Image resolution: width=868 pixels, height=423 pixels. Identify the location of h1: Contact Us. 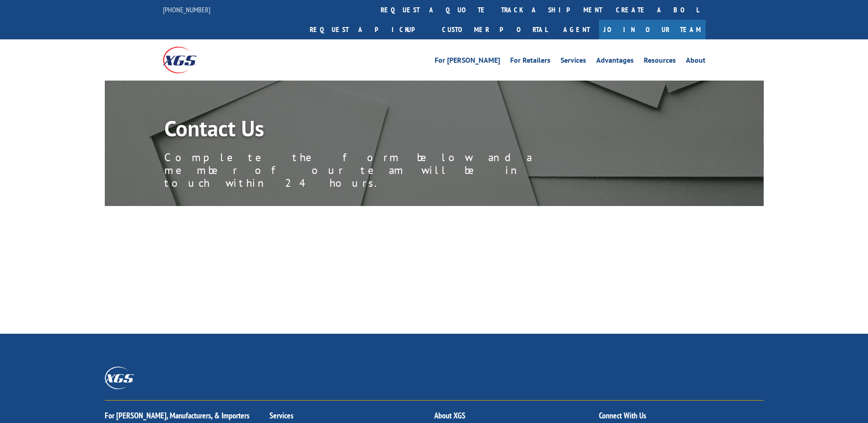
(370, 131).